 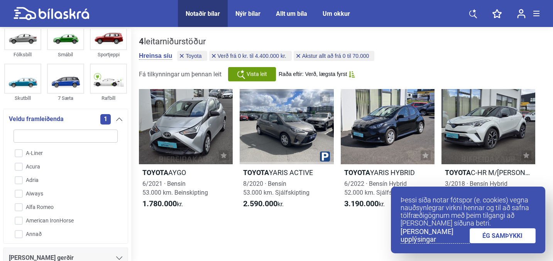 What do you see at coordinates (334, 56) in the screenshot?
I see `button: Akstur allt að frá 0 til 70.000` at bounding box center [334, 56].